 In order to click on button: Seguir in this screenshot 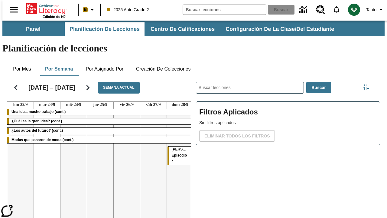, I will do `click(88, 87)`.